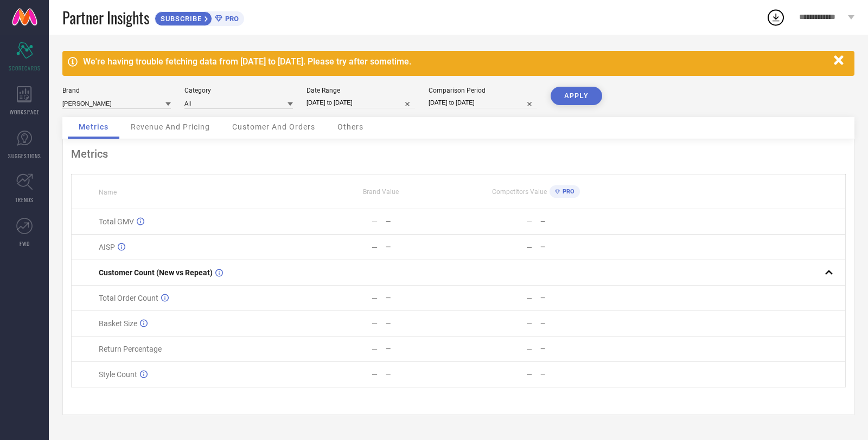 Image resolution: width=868 pixels, height=440 pixels. What do you see at coordinates (482, 90) in the screenshot?
I see `div: Comparison Period` at bounding box center [482, 90].